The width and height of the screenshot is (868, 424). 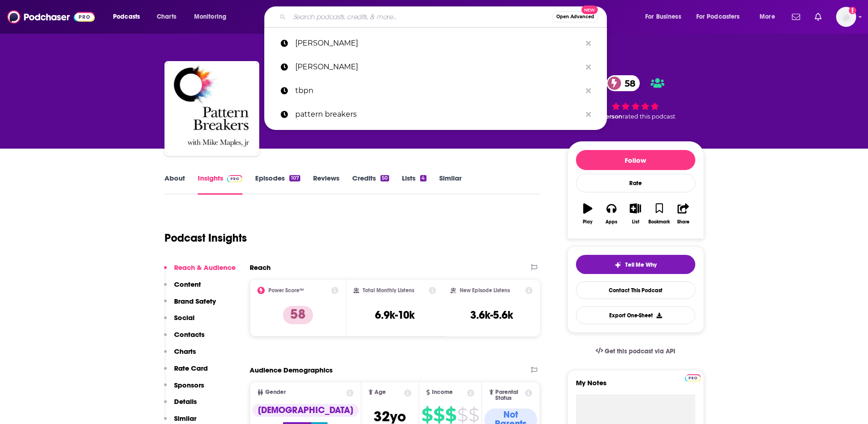 I want to click on h3: 6.9k-10k, so click(x=395, y=315).